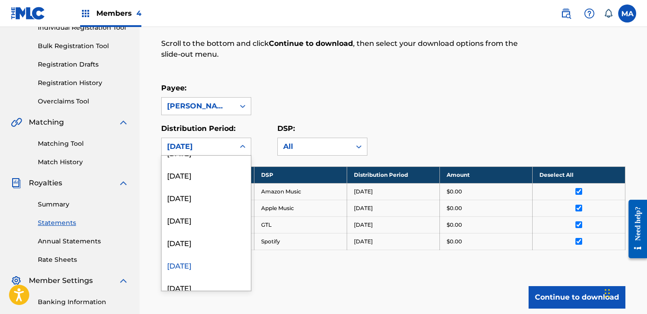 The height and width of the screenshot is (314, 647). Describe the element at coordinates (83, 223) in the screenshot. I see `a: Statements` at that location.